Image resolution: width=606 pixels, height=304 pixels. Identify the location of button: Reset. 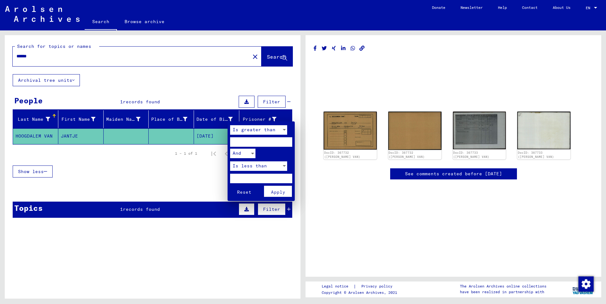
(244, 191).